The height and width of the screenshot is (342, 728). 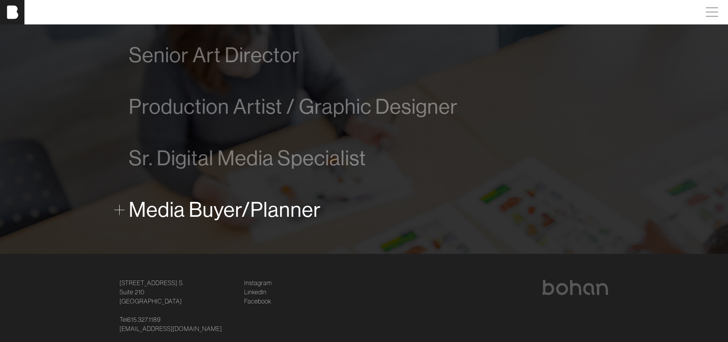 What do you see at coordinates (144, 320) in the screenshot?
I see `a: 615.327.1189` at bounding box center [144, 320].